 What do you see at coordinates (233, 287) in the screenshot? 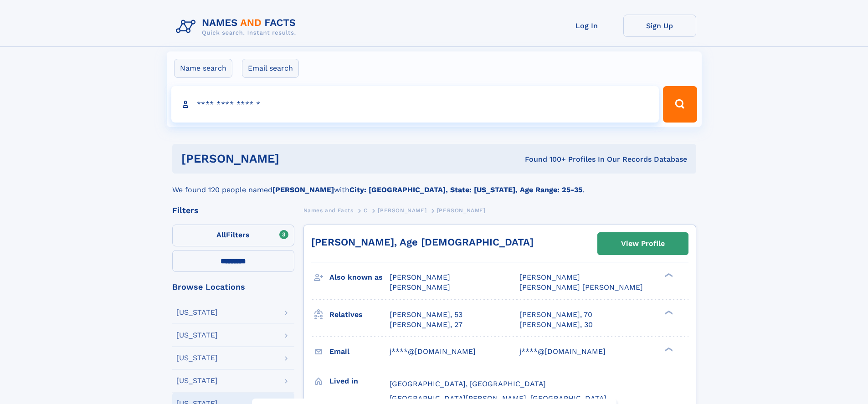
I see `div: Browse Locations` at bounding box center [233, 287].